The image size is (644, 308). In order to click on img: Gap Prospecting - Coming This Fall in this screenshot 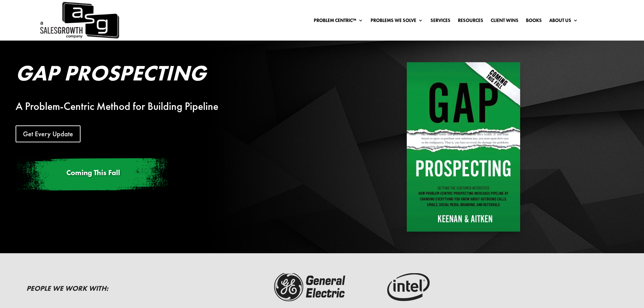, I will do `click(463, 147)`.